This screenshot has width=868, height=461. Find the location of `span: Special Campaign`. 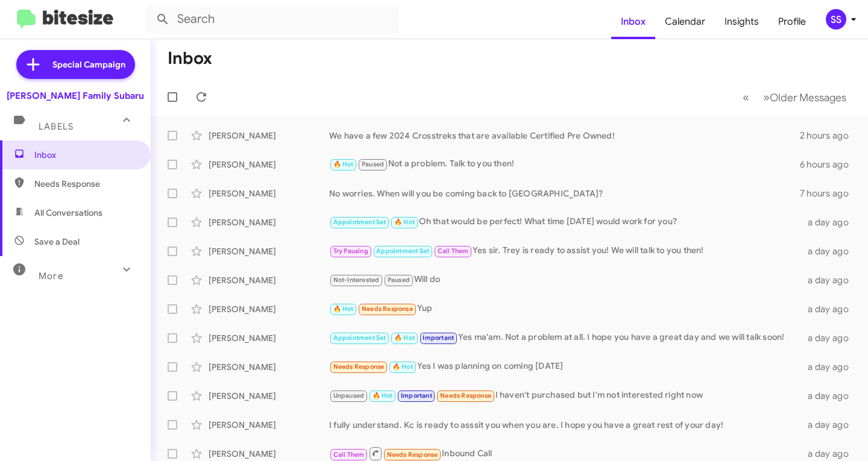

span: Special Campaign is located at coordinates (88, 65).